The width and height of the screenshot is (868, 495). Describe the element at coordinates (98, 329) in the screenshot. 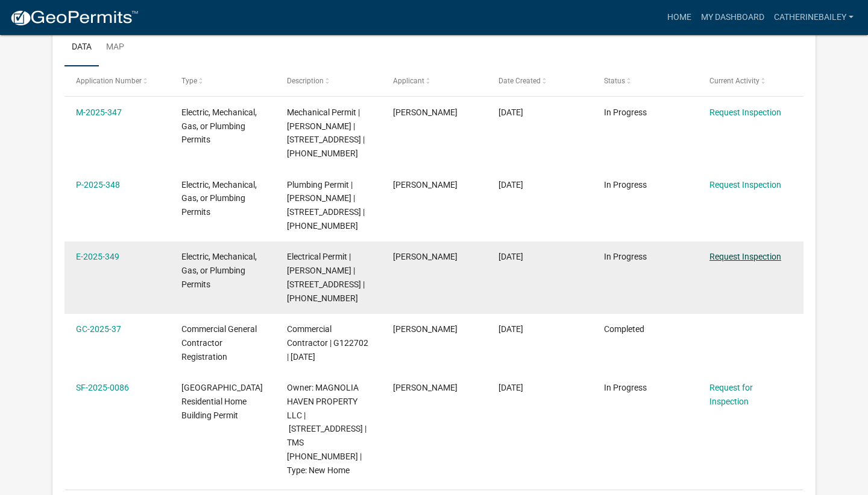

I see `a: GC-2025-37` at that location.